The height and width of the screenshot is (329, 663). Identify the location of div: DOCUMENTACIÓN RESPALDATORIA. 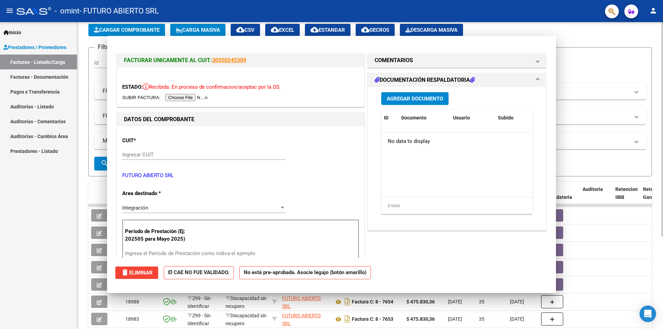
(457, 158).